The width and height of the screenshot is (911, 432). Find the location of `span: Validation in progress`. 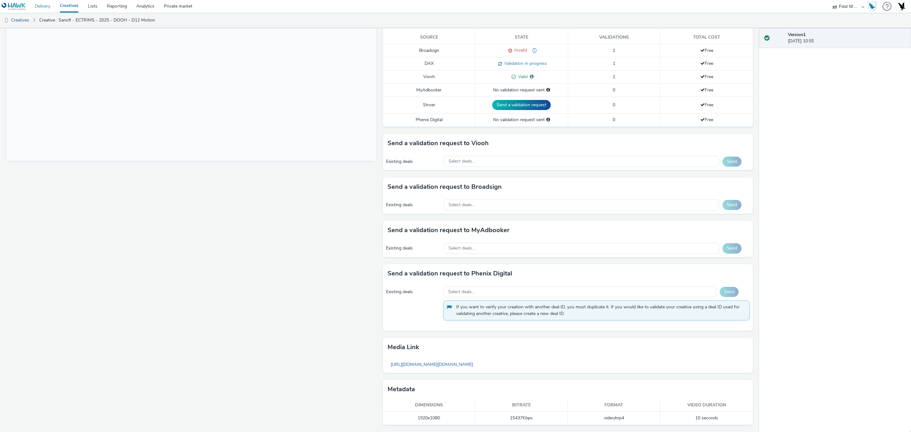

span: Validation in progress is located at coordinates (524, 63).